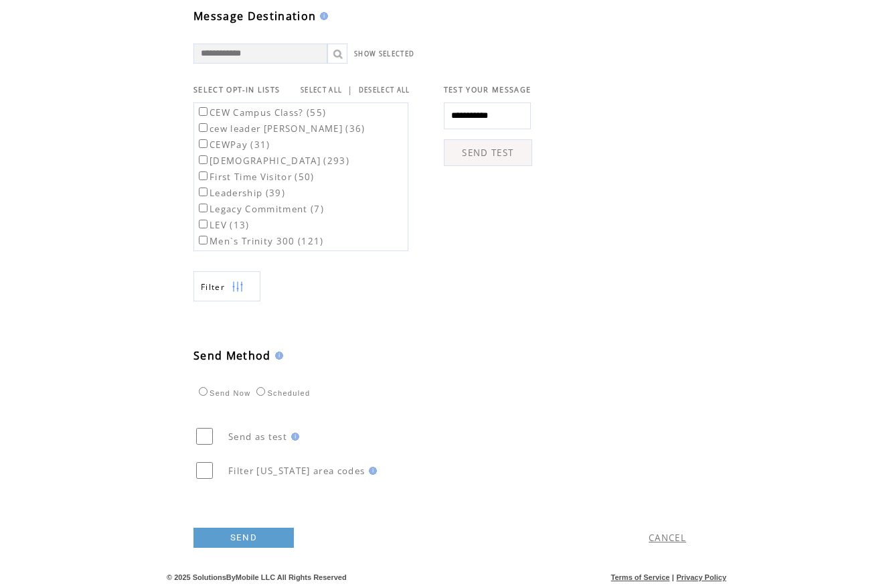 The image size is (893, 588). Describe the element at coordinates (258, 437) in the screenshot. I see `span: Send as test` at that location.